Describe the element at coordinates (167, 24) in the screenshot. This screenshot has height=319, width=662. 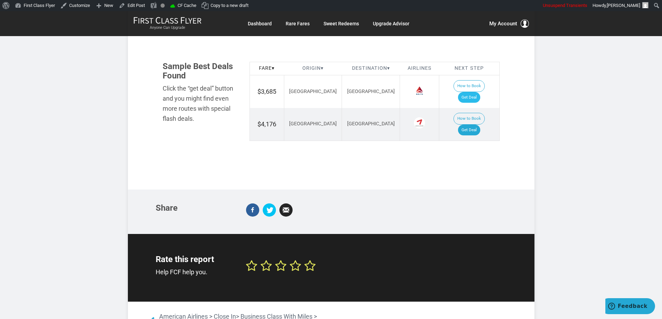
I see `a: First Class FlyerAnyone Can Upgrade` at that location.